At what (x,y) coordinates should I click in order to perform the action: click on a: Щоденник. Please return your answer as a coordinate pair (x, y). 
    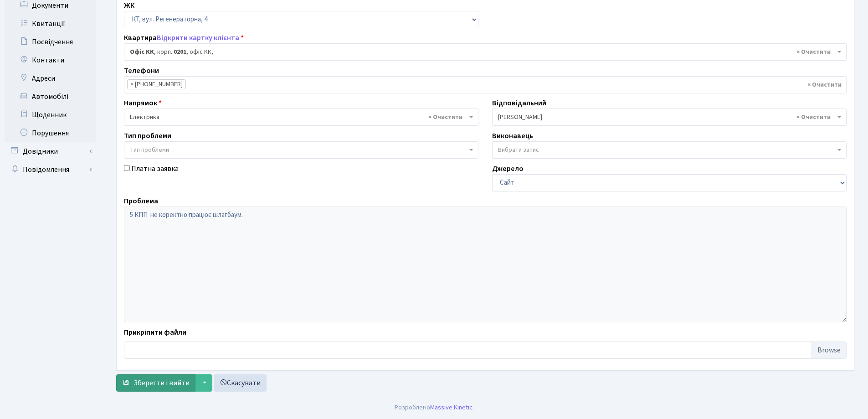
    Looking at the image, I should click on (50, 115).